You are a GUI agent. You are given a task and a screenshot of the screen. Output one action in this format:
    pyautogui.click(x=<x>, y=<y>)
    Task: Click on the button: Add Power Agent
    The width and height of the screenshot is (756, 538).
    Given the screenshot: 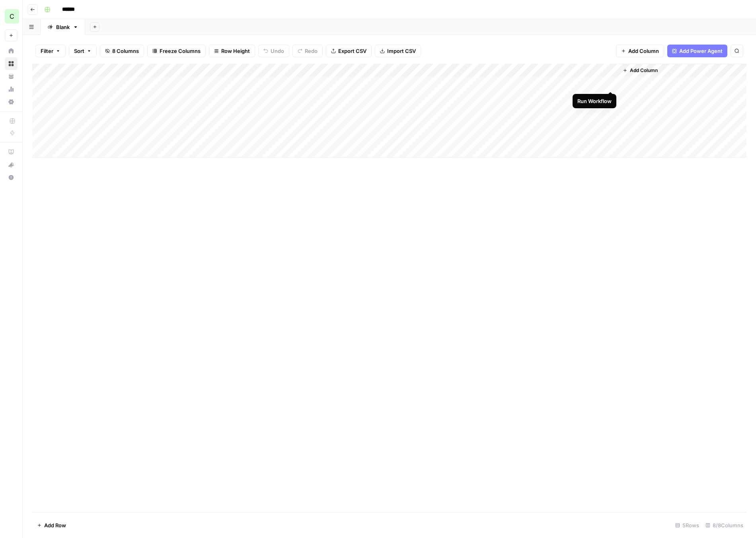 What is the action you would take?
    pyautogui.click(x=697, y=51)
    